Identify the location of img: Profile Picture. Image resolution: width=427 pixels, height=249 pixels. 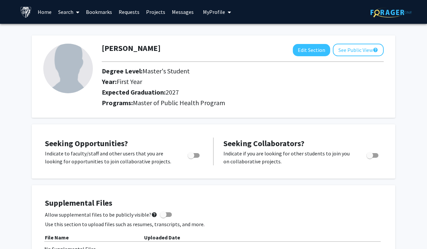
(68, 68).